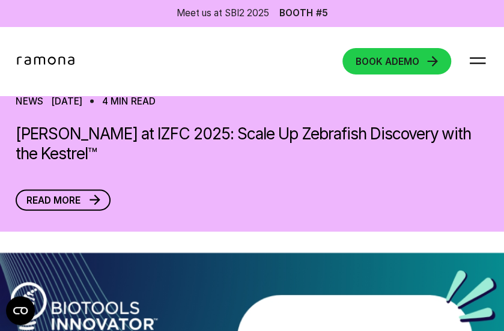 The height and width of the screenshot is (331, 504). I want to click on span: Read more, so click(54, 200).